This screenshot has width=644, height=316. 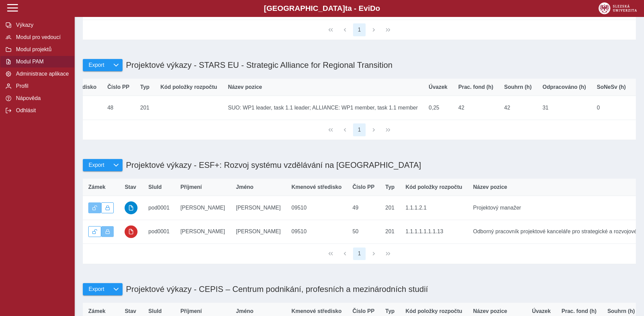 What do you see at coordinates (378, 8) in the screenshot?
I see `span: o` at bounding box center [378, 8].